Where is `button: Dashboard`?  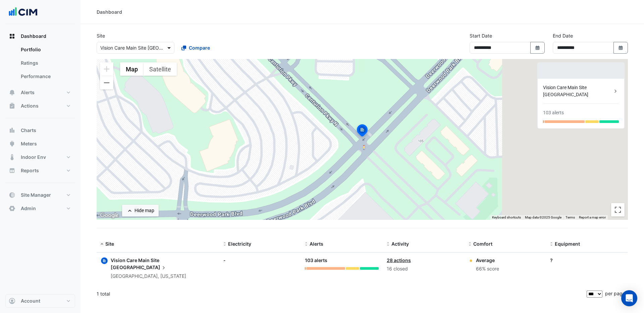
button: Dashboard is located at coordinates (40, 36).